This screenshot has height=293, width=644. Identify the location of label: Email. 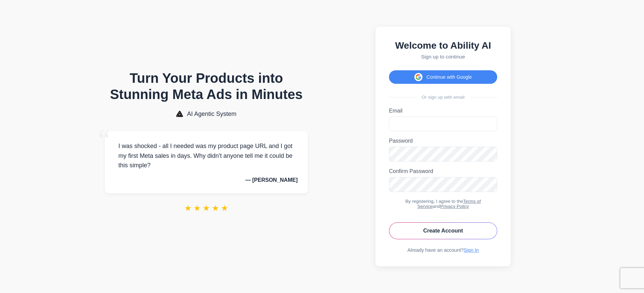
(442, 111).